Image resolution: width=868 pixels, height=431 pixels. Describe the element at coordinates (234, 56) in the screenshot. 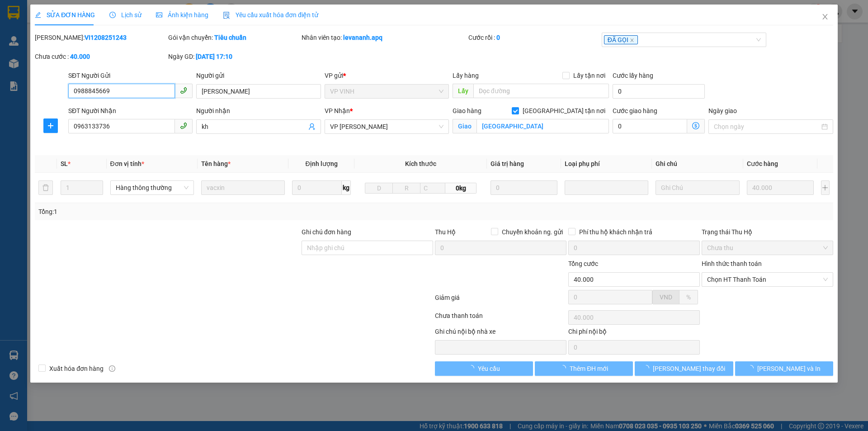

I see `div: Ngày GD:` at that location.